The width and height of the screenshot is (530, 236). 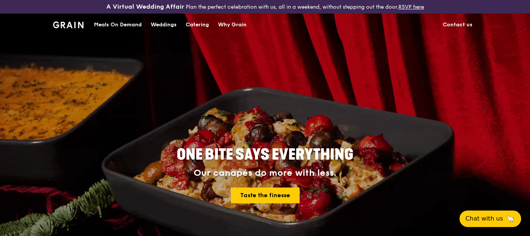 What do you see at coordinates (145, 7) in the screenshot?
I see `h3: A Virtual Wedding Affair` at bounding box center [145, 7].